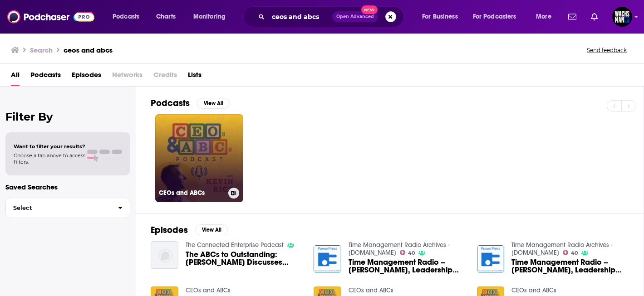 Image resolution: width=644 pixels, height=296 pixels. I want to click on span: Choose a tab above to access filters., so click(49, 159).